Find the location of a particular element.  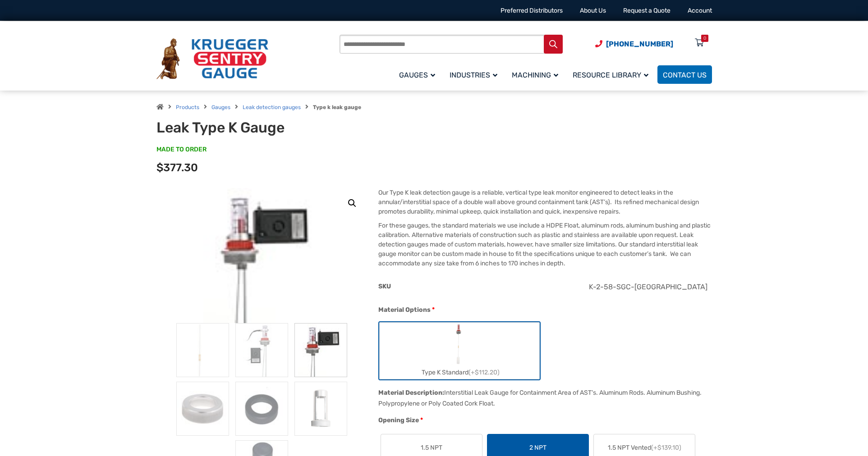

span: Material Description: is located at coordinates (411, 393).